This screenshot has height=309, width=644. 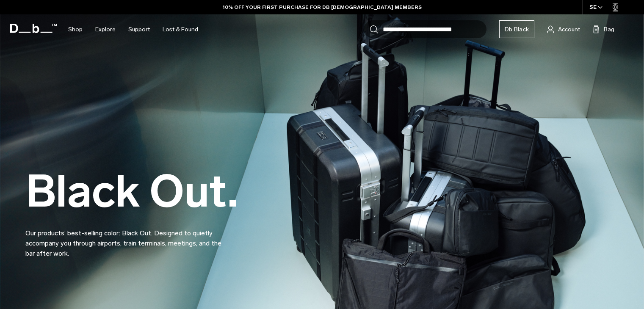 What do you see at coordinates (133, 29) in the screenshot?
I see `nav: Main Navigation` at bounding box center [133, 29].